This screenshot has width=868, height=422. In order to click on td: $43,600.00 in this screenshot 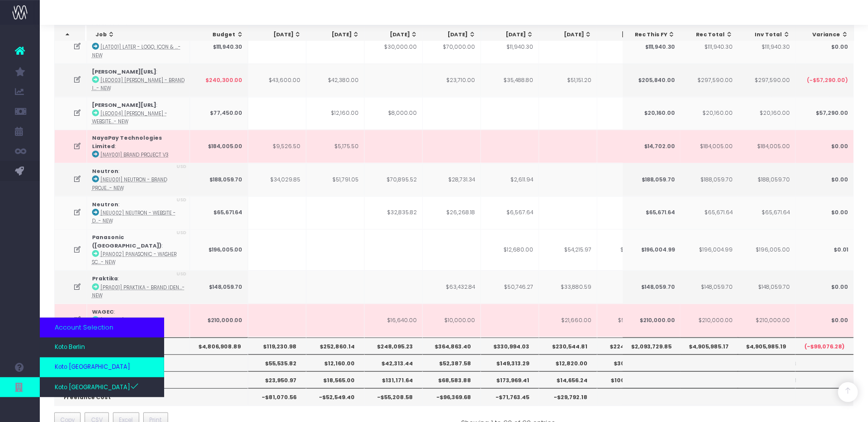, I will do `click(277, 80)`.